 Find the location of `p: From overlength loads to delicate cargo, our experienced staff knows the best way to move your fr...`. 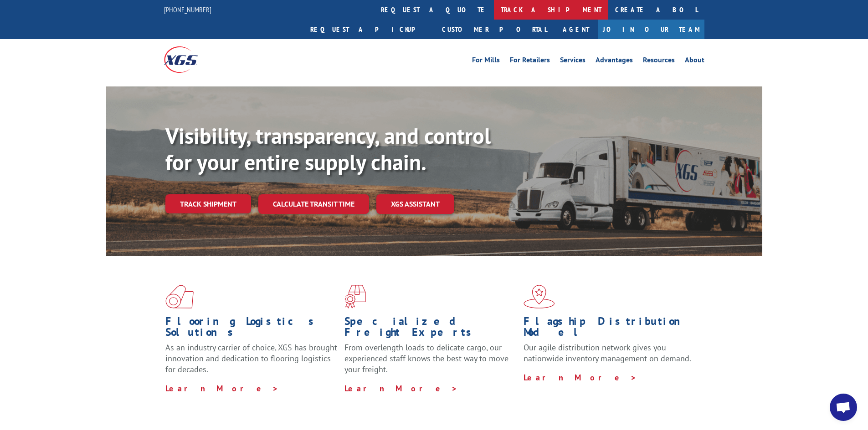

p: From overlength loads to delicate cargo, our experienced staff knows the best way to move your fr... is located at coordinates (430, 362).